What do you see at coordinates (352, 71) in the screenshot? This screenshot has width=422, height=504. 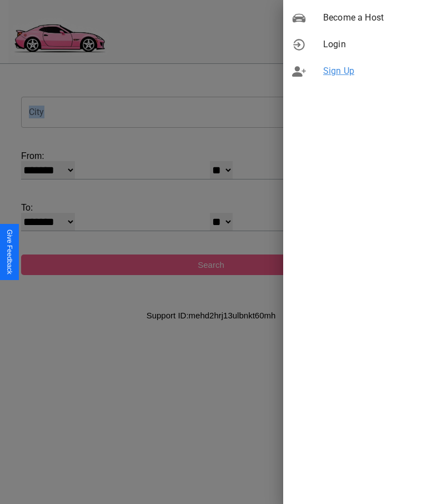 I see `div: Sign Up` at bounding box center [352, 71].